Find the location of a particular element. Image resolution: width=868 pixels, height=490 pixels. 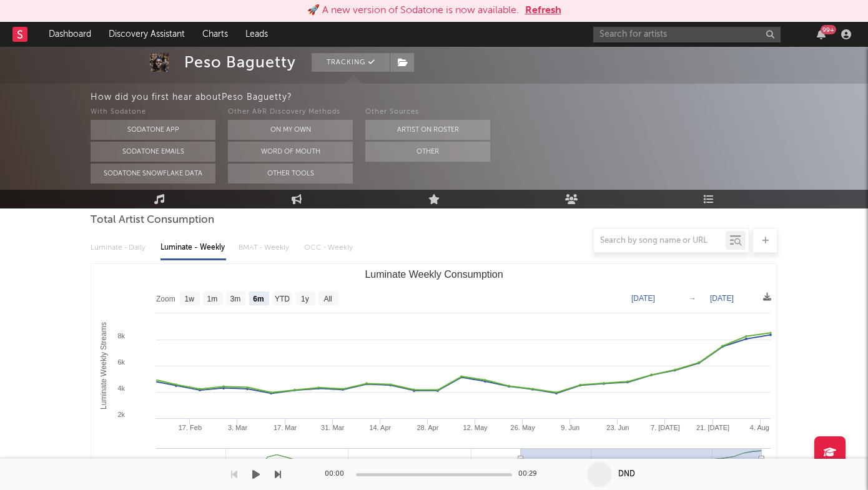

text: Zoom is located at coordinates (165, 299).